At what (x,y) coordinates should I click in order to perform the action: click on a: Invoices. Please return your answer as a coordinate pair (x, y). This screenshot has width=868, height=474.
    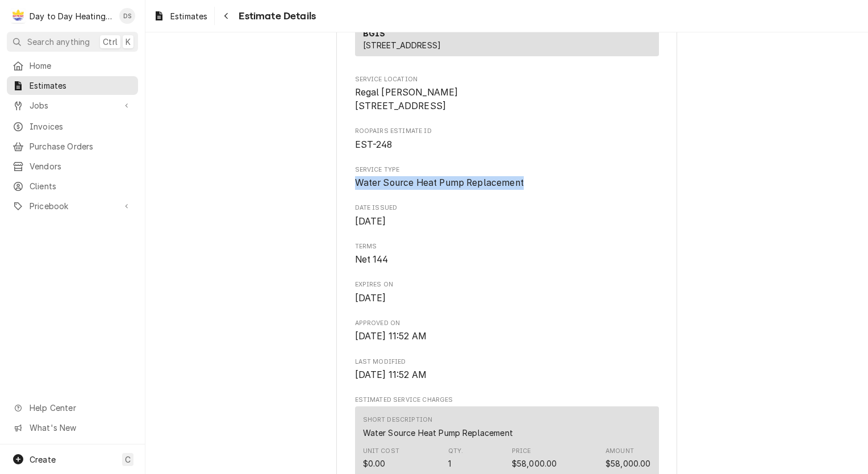
    Looking at the image, I should click on (72, 126).